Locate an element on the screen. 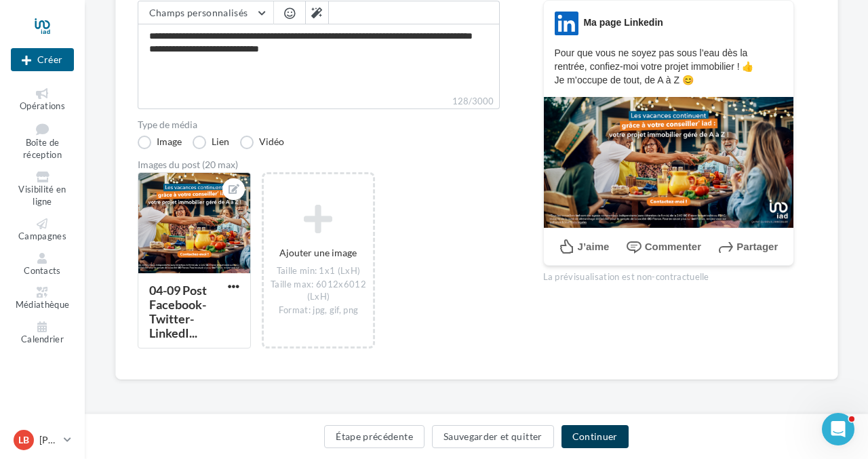  a: Visibilité en ligne is located at coordinates (42, 189).